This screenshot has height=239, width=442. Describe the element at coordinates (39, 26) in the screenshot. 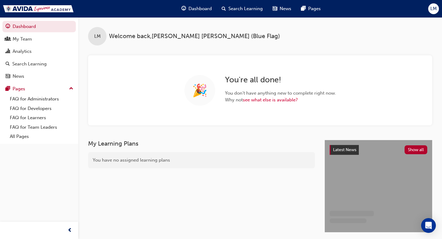

I see `a: Dashboard` at that location.